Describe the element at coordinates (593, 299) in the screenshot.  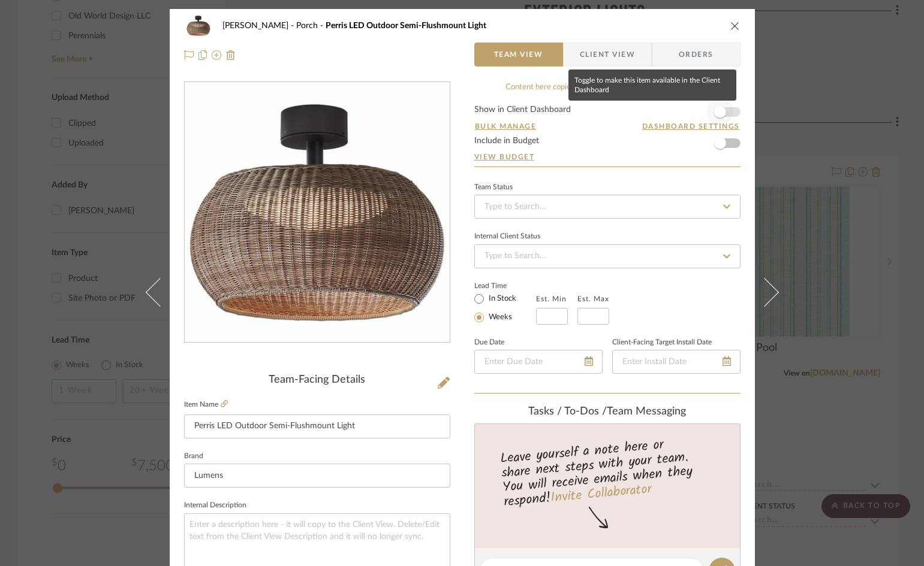
I see `label: Est. Max` at that location.